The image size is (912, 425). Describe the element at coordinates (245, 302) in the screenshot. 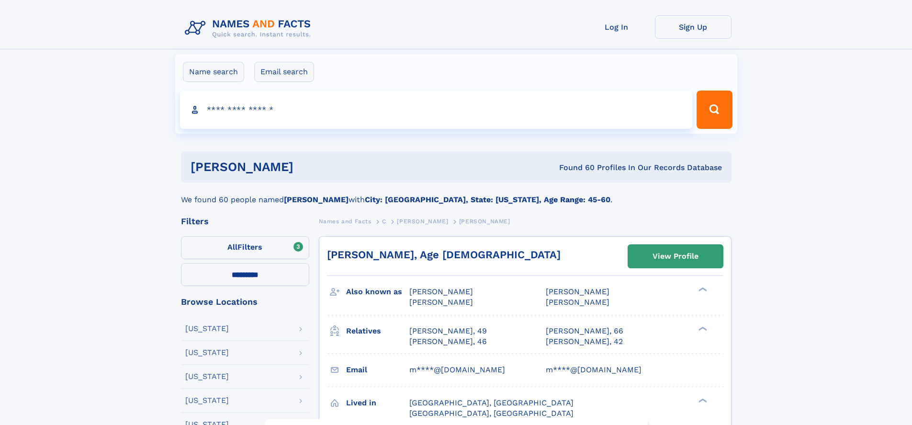

I see `div: Browse Locations` at that location.